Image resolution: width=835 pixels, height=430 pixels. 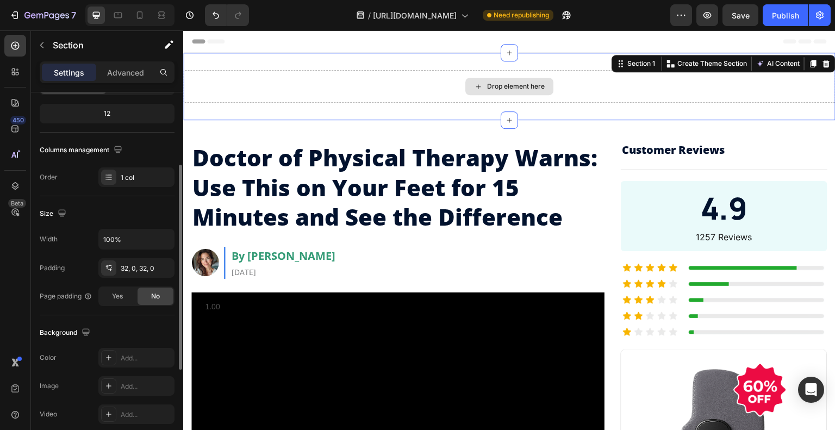 I want to click on img: 681b3f763f7efb759d7ba492_Adv_Author.avif, so click(x=22, y=232).